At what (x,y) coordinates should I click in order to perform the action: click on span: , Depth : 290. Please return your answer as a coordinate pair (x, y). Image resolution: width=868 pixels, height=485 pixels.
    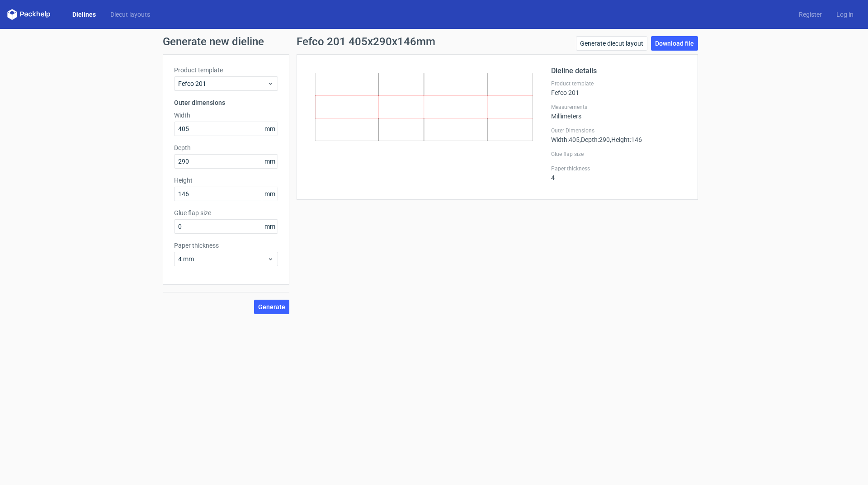
    Looking at the image, I should click on (595, 140).